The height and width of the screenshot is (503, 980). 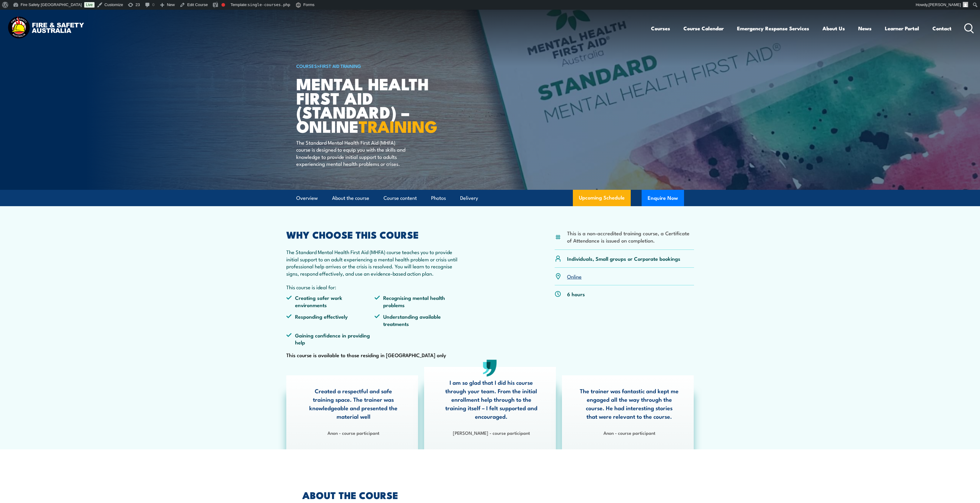 I want to click on a: Photos, so click(x=438, y=198).